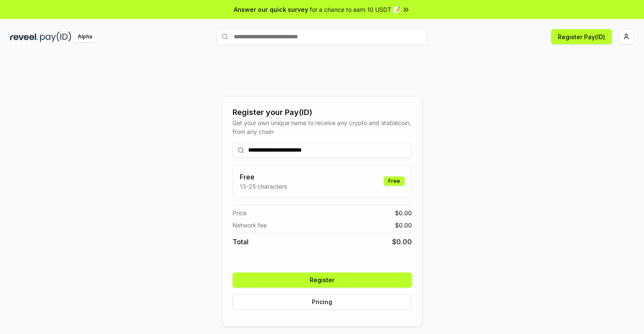  I want to click on span: Answer our quick survey, so click(271, 9).